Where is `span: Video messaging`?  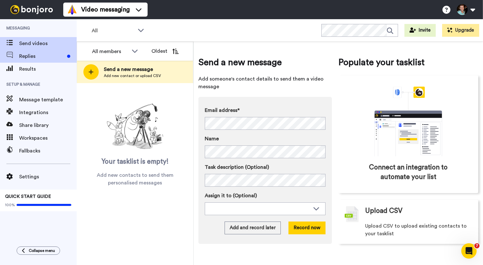 span: Video messaging is located at coordinates (105, 10).